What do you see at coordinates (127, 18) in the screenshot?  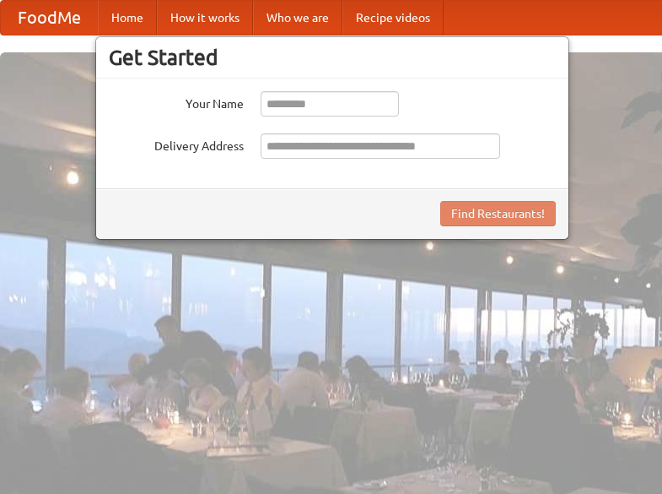 I see `a: Home` at bounding box center [127, 18].